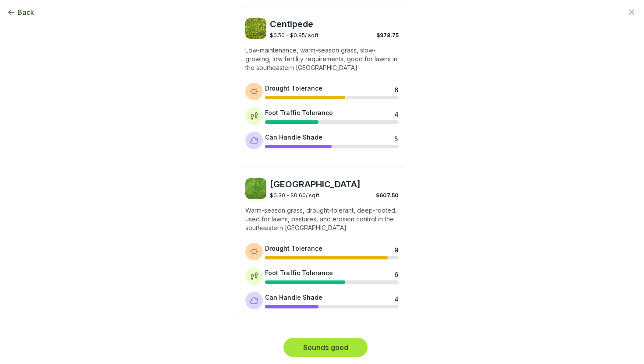 Image resolution: width=644 pixels, height=364 pixels. I want to click on div: 9, so click(396, 249).